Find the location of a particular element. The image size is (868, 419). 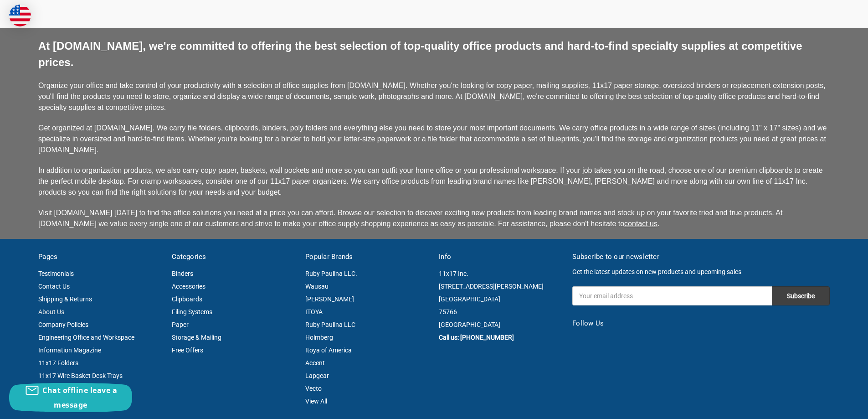

a: Accessories is located at coordinates (189, 286).